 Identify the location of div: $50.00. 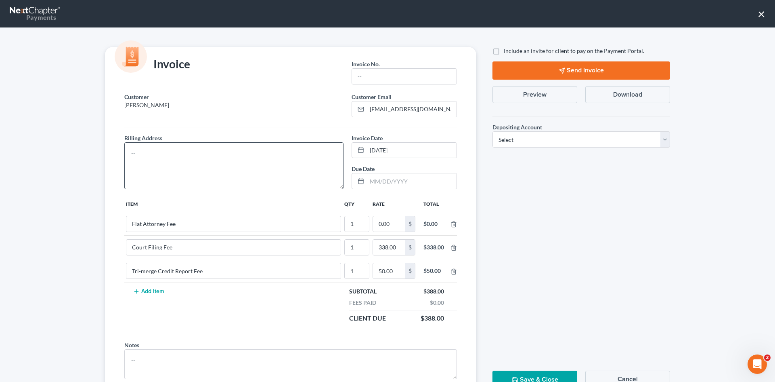
(434, 270).